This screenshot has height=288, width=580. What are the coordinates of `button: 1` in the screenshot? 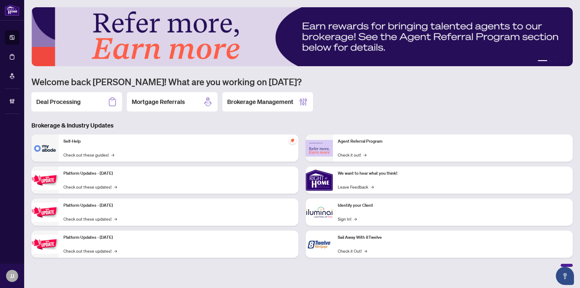 It's located at (543, 61).